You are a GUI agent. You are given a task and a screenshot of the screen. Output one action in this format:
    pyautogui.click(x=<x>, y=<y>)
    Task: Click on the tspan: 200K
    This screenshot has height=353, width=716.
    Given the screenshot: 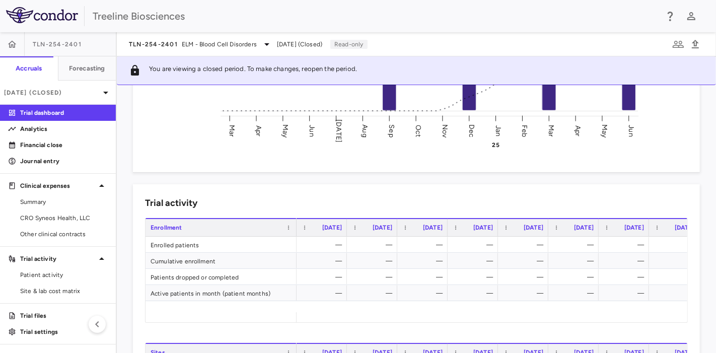 What is the action you would take?
    pyautogui.click(x=187, y=81)
    